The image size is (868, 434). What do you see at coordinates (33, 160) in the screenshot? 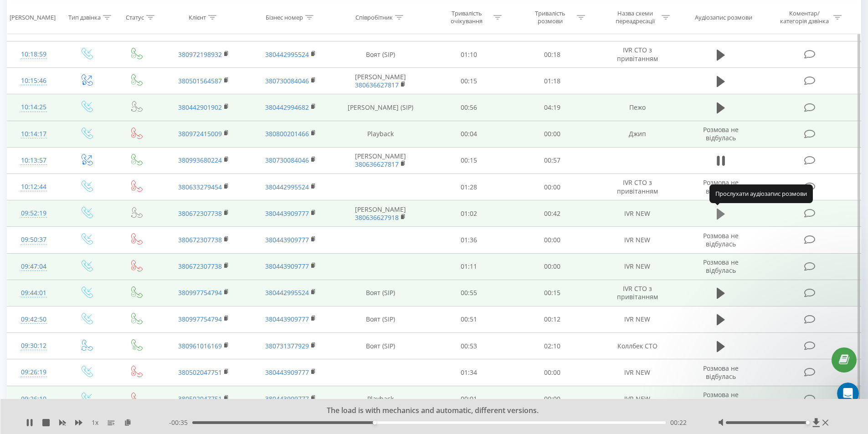
I see `div: 10:13:57` at bounding box center [33, 160].